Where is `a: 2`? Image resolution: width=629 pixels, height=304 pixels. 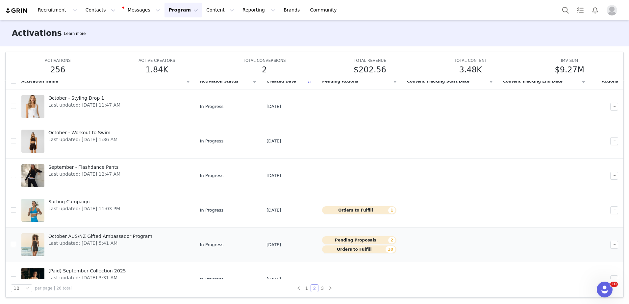
a: 2 is located at coordinates (314, 288).